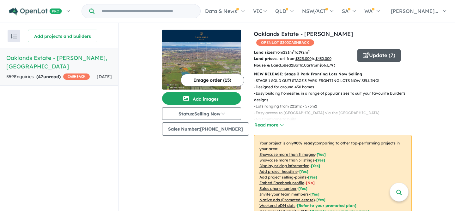 This screenshot has width=455, height=211. What do you see at coordinates (335, 97) in the screenshot?
I see `p: - Easy building homesites in a range of popular sizes to suit your favourite builder's designs` at bounding box center [335, 97].